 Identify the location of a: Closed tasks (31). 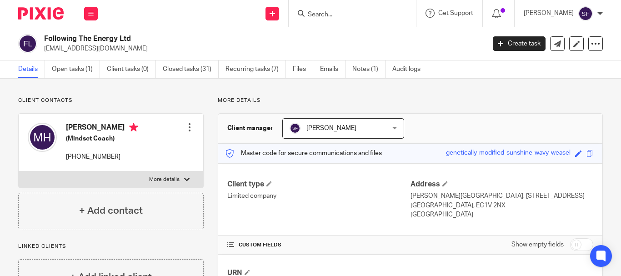
(190, 69).